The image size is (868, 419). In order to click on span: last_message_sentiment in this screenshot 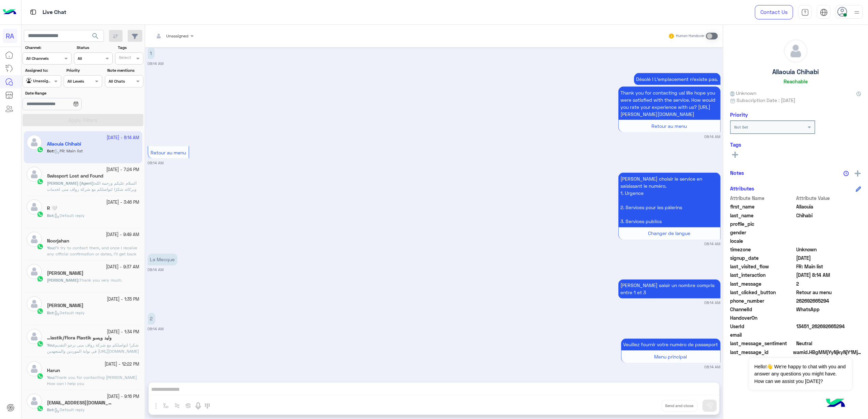, I will do `click(763, 343)`.